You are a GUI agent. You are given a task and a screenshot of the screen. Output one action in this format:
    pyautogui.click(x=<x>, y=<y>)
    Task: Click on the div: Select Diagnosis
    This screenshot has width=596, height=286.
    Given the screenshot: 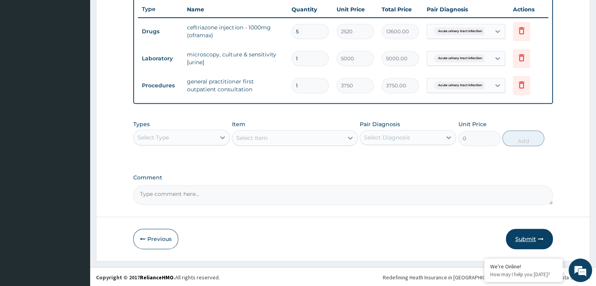 What is the action you would take?
    pyautogui.click(x=387, y=137)
    